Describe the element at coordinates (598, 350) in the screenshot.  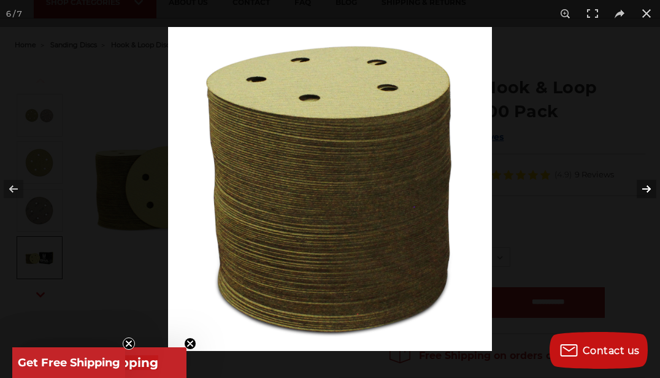
I see `button: Contact us` at that location.